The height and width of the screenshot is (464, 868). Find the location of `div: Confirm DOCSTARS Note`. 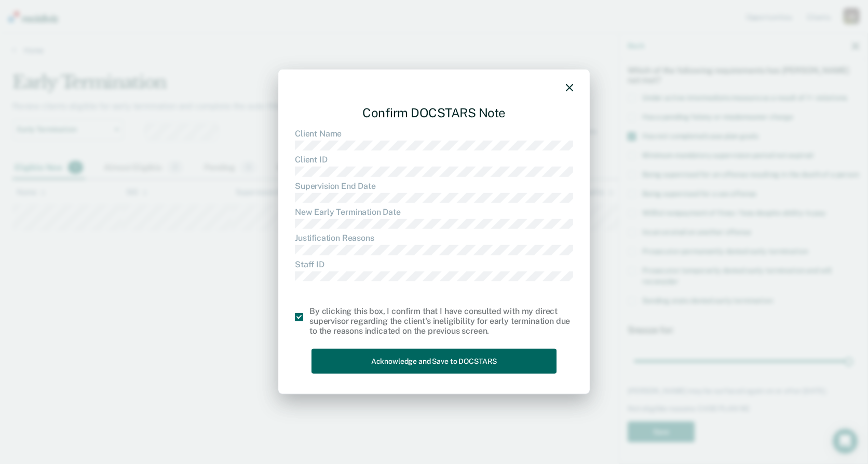

div: Confirm DOCSTARS Note is located at coordinates (434, 113).